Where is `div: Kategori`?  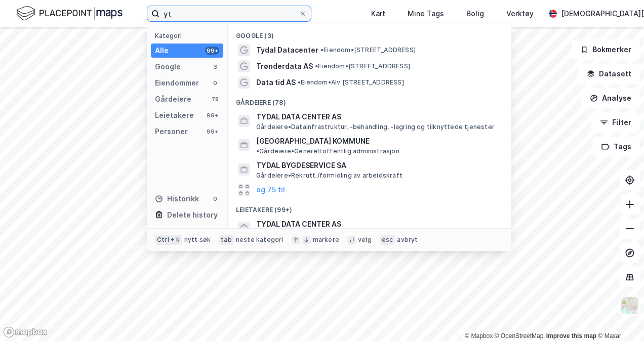 div: Kategori is located at coordinates (189, 36).